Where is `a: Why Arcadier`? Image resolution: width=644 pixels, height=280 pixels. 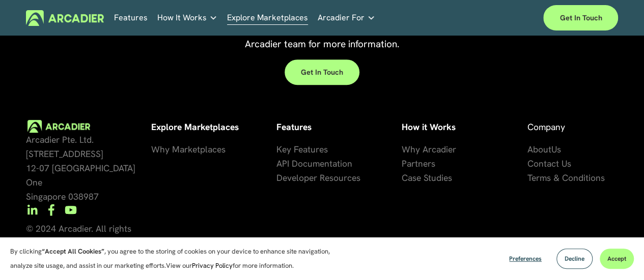
a: Why Arcadier is located at coordinates (428, 150).